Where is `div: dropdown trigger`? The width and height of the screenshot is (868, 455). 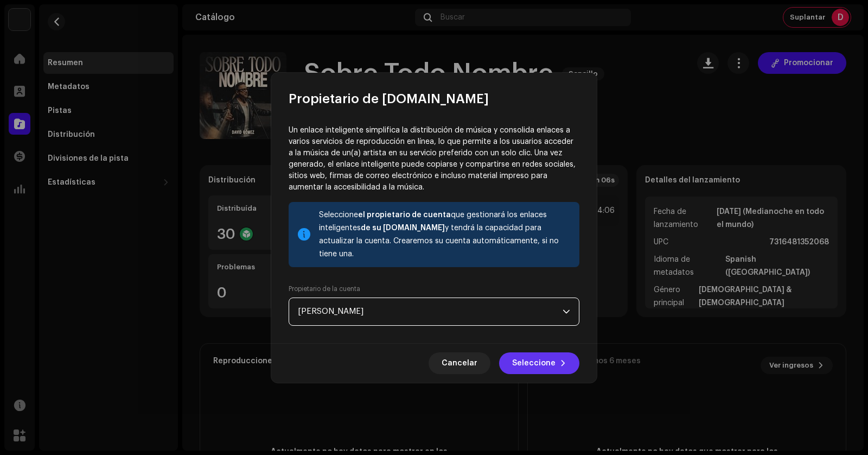 div: dropdown trigger is located at coordinates (567, 311).